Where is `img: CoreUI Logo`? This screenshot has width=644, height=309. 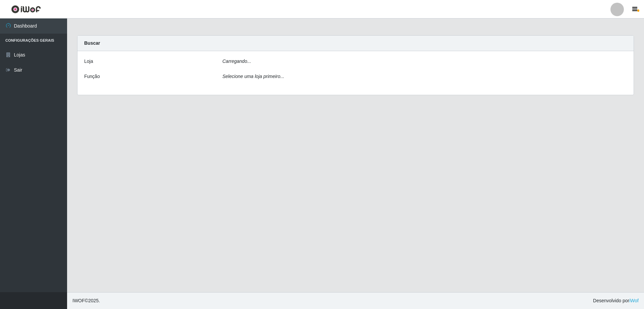 img: CoreUI Logo is located at coordinates (26, 9).